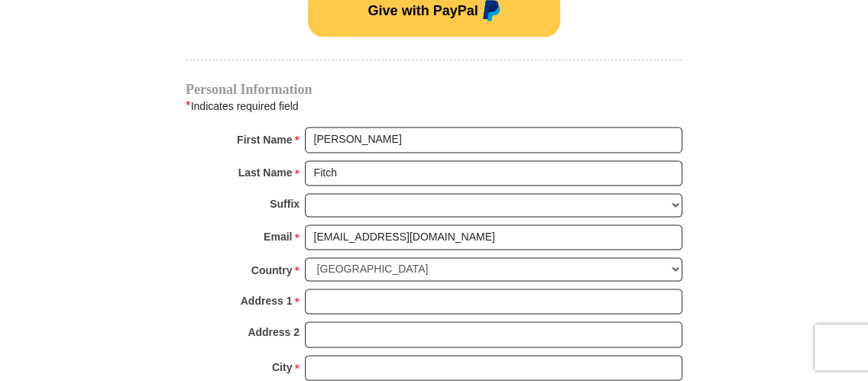 The width and height of the screenshot is (868, 381). I want to click on strong: Address 2, so click(273, 332).